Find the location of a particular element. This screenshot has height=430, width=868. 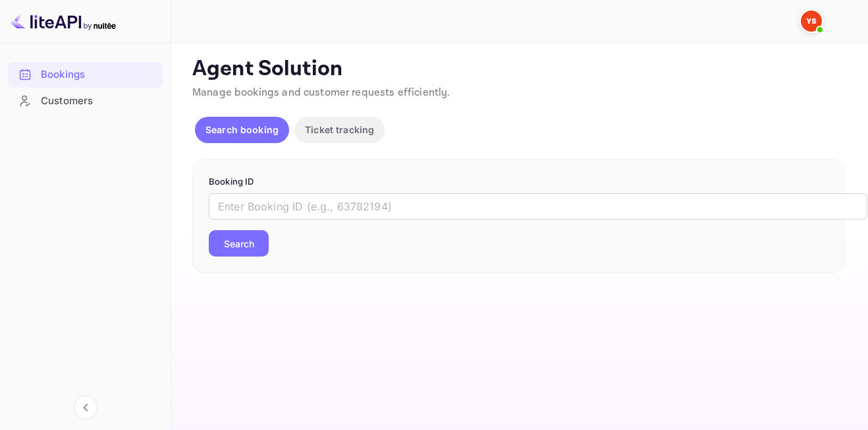

p: Ticket tracking is located at coordinates (339, 129).